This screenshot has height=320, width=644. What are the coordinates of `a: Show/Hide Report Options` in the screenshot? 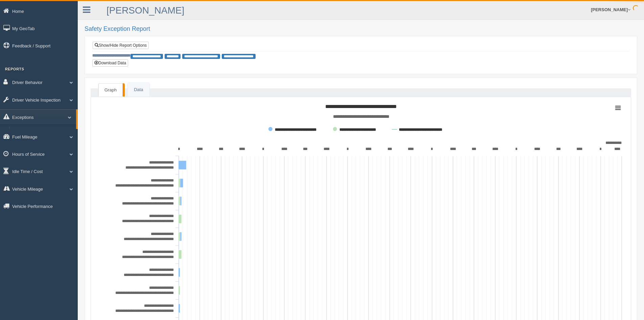 It's located at (121, 46).